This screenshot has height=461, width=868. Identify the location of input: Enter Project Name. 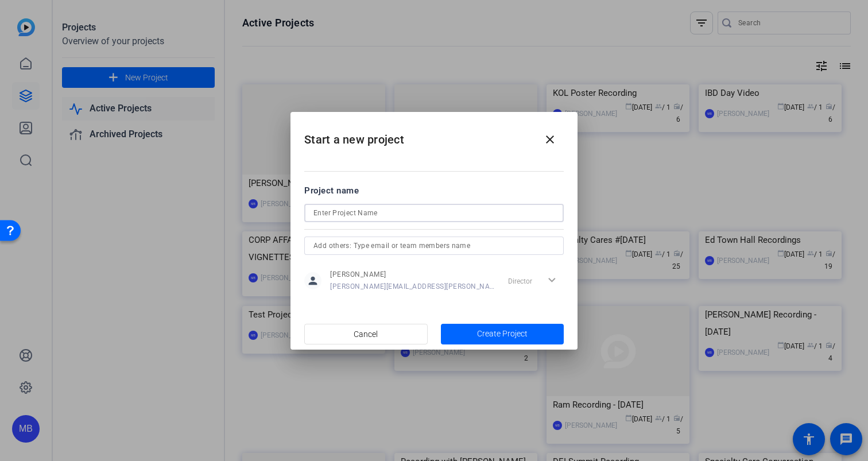
(434, 213).